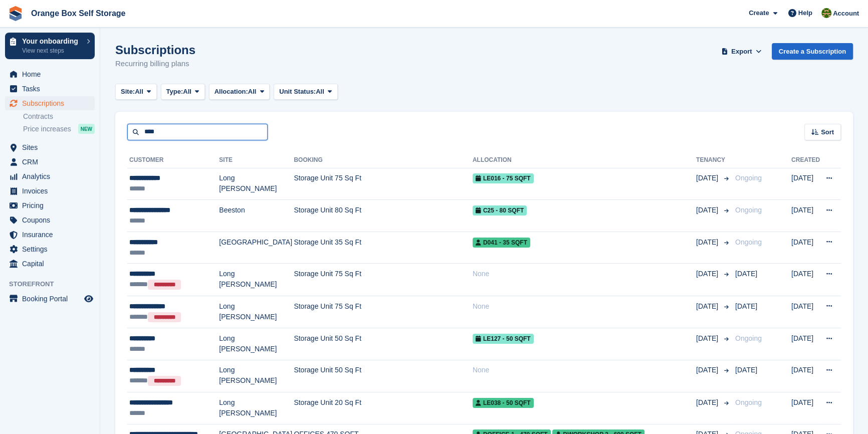 The image size is (868, 434). Describe the element at coordinates (297, 92) in the screenshot. I see `span: Unit Status:` at that location.